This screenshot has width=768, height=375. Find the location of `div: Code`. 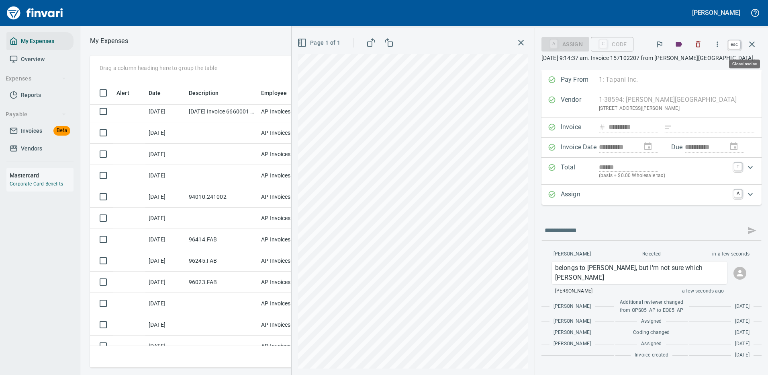

div: Code is located at coordinates (613, 43).